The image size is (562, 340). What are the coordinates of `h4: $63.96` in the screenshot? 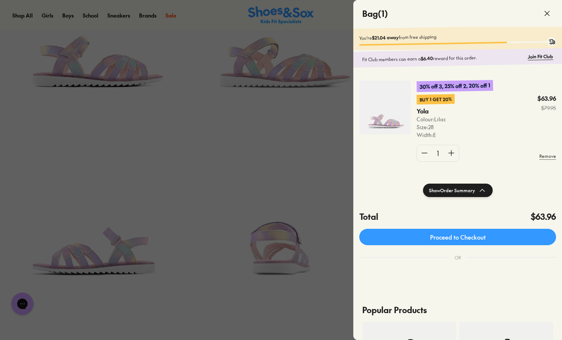 It's located at (544, 216).